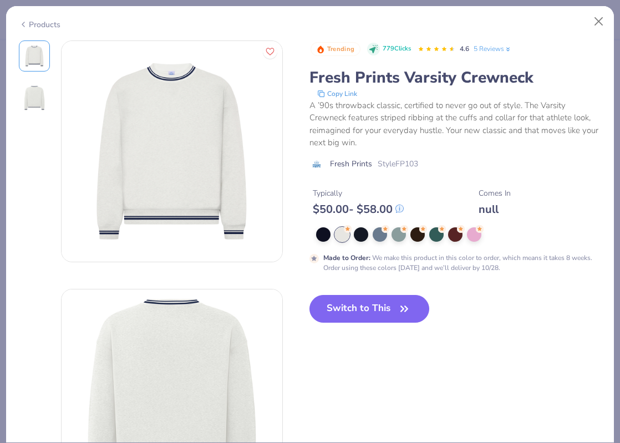 This screenshot has height=443, width=620. I want to click on div: Products, so click(39, 24).